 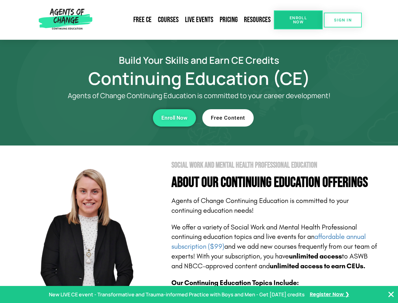 What do you see at coordinates (184, 20) in the screenshot?
I see `nav: Menu` at bounding box center [184, 20].